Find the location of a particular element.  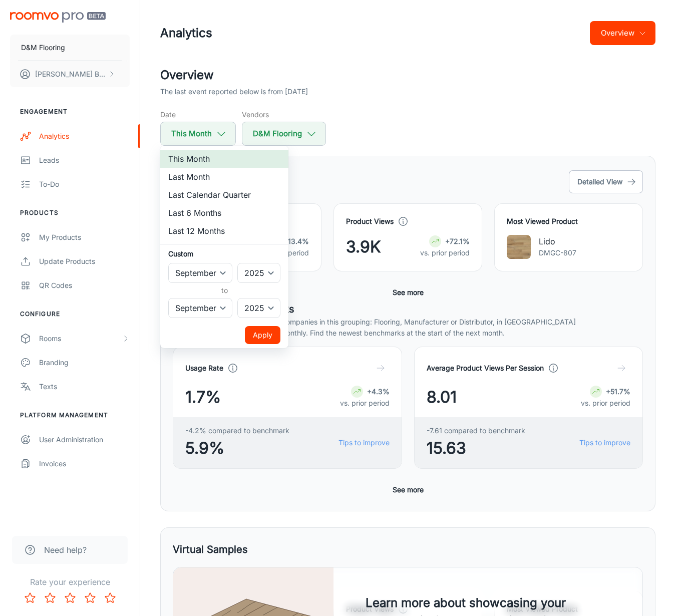

h6: to is located at coordinates (224, 291).